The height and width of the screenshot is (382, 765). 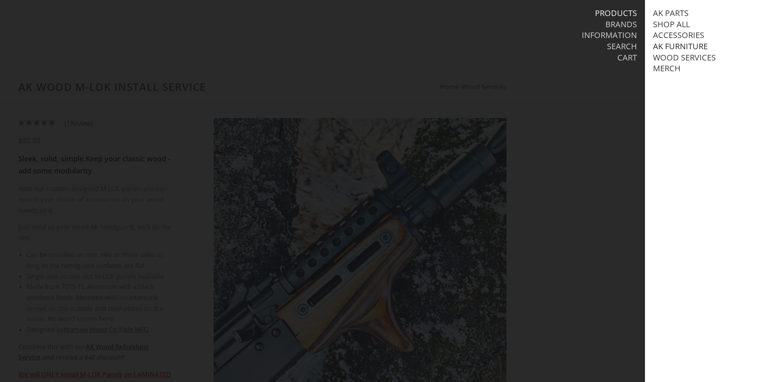 I want to click on a: AK Furniture, so click(x=680, y=46).